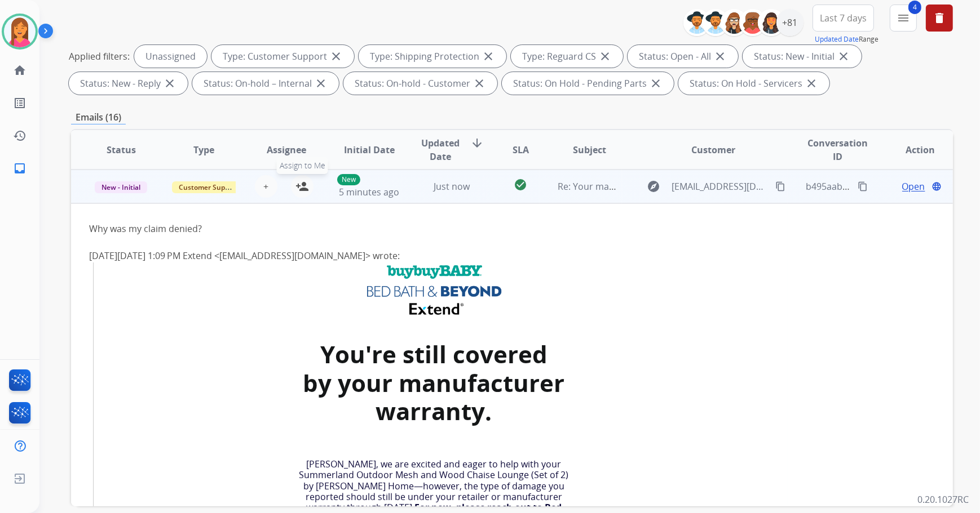 The image size is (980, 513). What do you see at coordinates (903, 18) in the screenshot?
I see `mat-icon: menu` at bounding box center [903, 18].